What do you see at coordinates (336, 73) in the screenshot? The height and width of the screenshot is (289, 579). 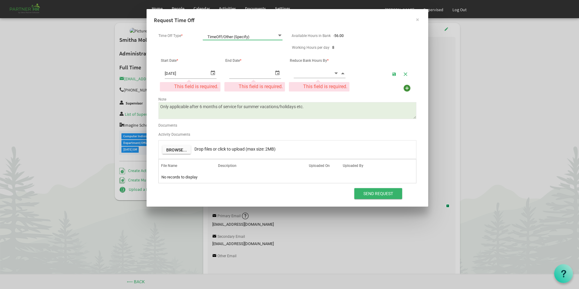 I see `span: Decrement value` at bounding box center [336, 73].